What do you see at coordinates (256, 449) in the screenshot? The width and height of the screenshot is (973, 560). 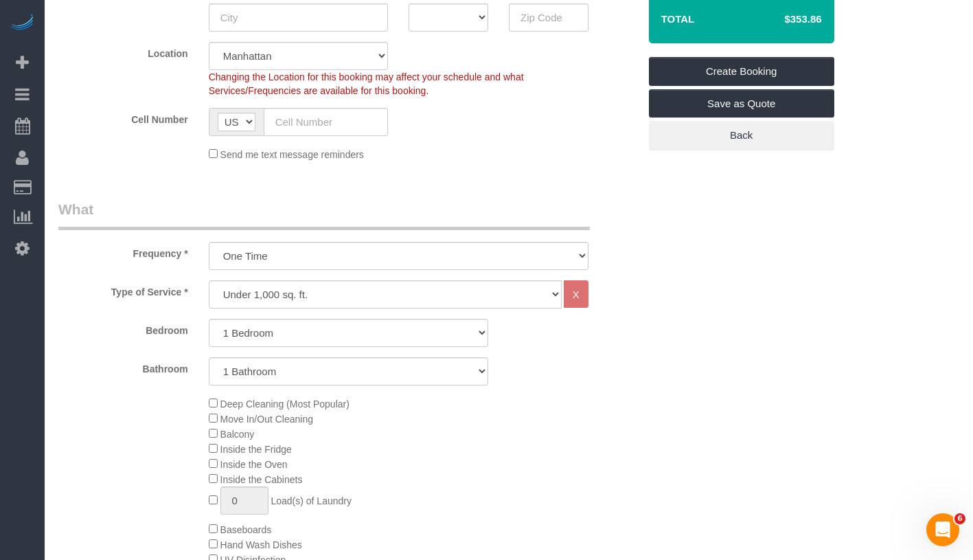 I see `span: Inside the Fridge` at bounding box center [256, 449].